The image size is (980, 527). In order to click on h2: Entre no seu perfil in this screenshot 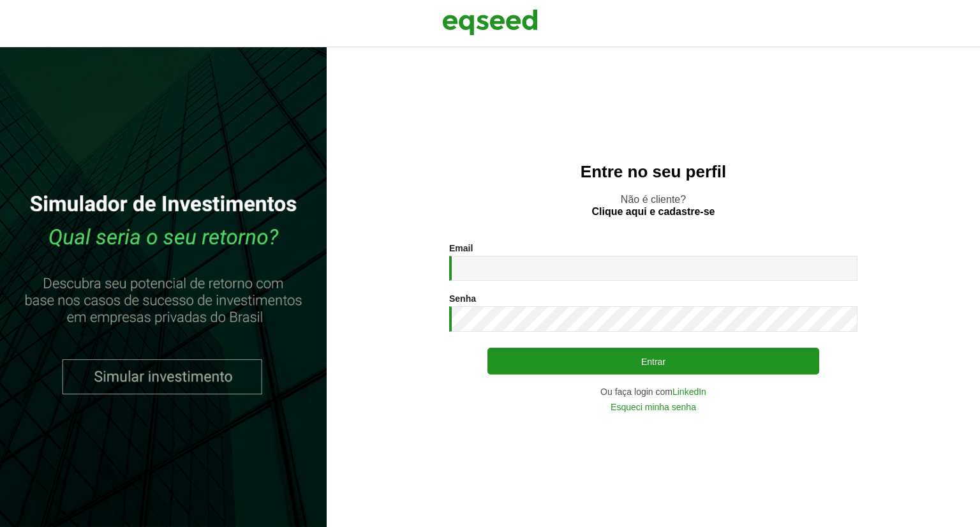, I will do `click(653, 172)`.